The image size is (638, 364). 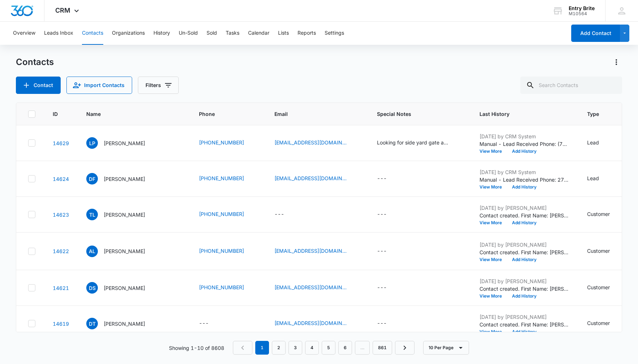 What do you see at coordinates (283, 33) in the screenshot?
I see `button: Lists` at bounding box center [283, 33].